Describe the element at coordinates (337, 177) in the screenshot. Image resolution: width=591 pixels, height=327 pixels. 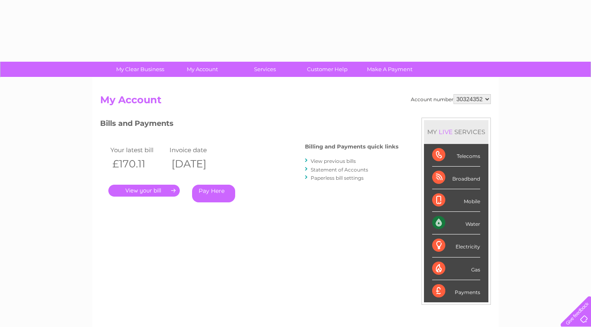
I see `a: Paperless bill settings` at that location.